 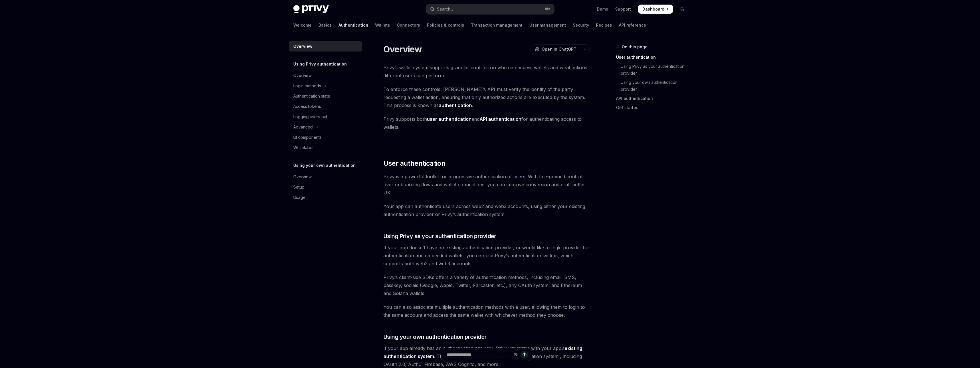 I want to click on strong: authentication, so click(x=455, y=105).